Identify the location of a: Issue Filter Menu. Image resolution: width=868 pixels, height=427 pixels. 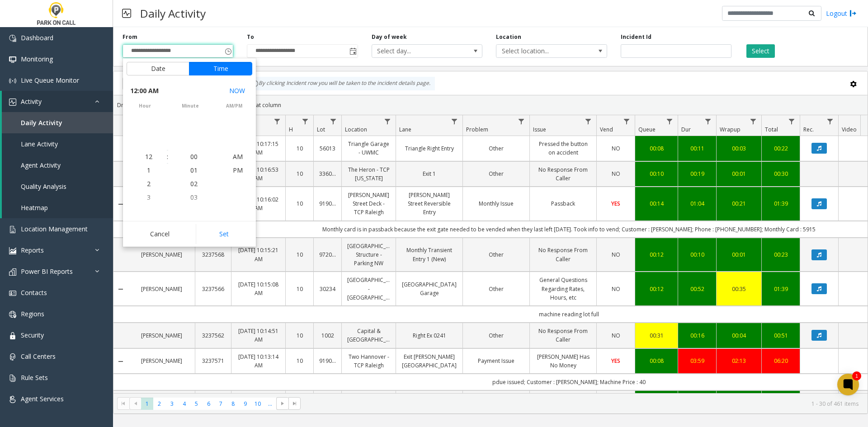
(588, 121).